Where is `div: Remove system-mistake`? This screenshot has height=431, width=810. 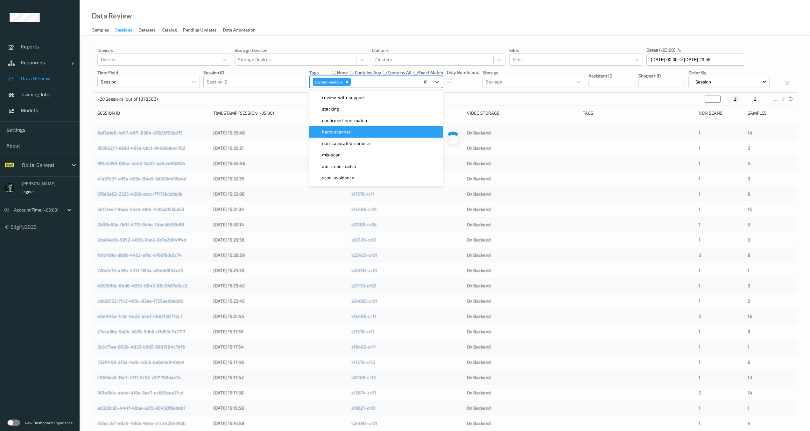
div: Remove system-mistake is located at coordinates (347, 82).